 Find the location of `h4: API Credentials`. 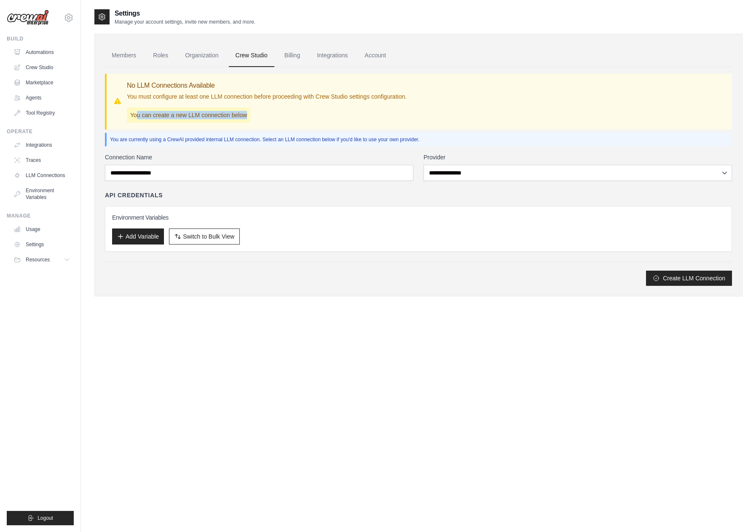

h4: API Credentials is located at coordinates (134, 195).